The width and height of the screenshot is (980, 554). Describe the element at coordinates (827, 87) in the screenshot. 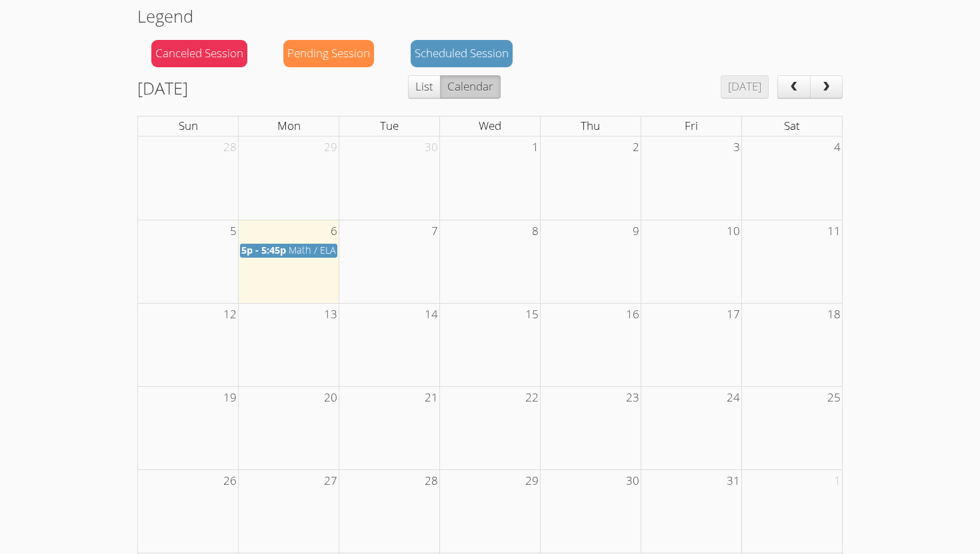

I see `button: next` at that location.